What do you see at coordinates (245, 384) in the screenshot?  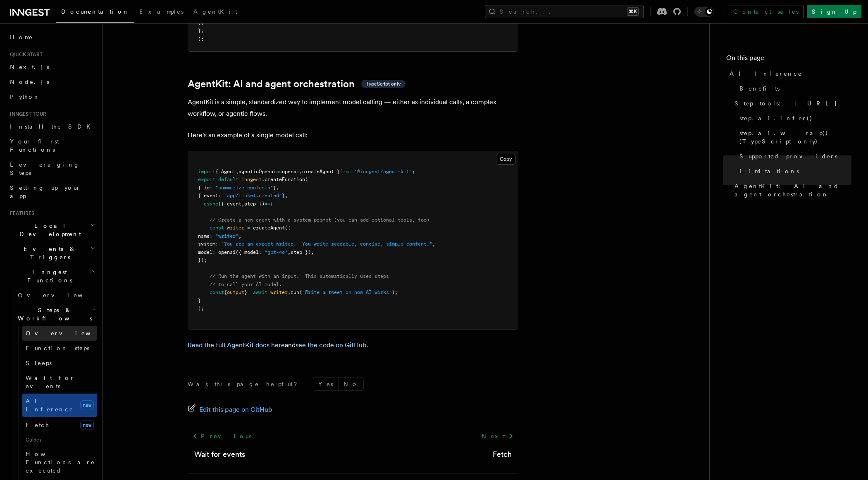 I see `p: Was this page helpful?` at bounding box center [245, 384].